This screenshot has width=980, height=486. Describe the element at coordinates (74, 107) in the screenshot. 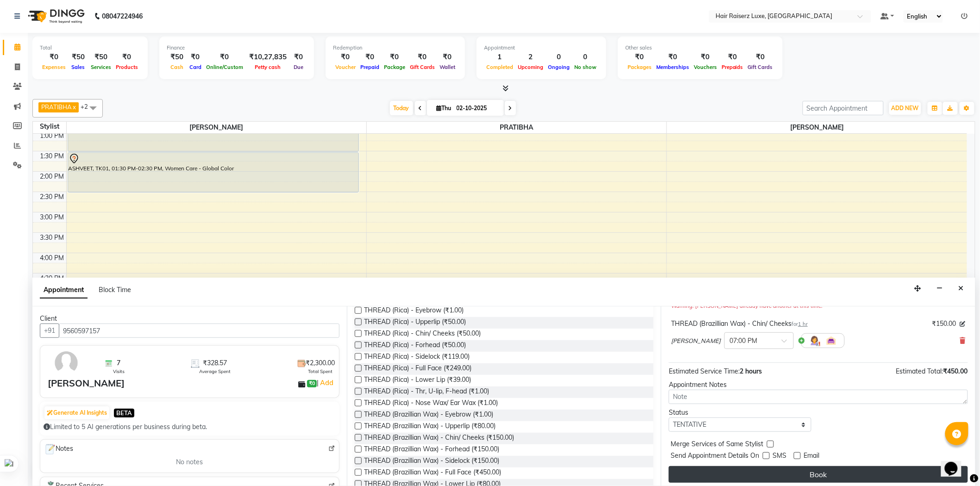

I see `a: x` at that location.